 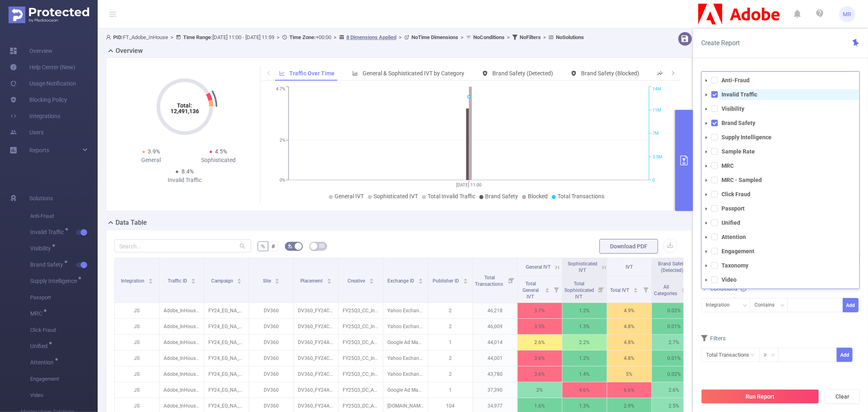 I want to click on b: No Time Dimensions, so click(x=434, y=37).